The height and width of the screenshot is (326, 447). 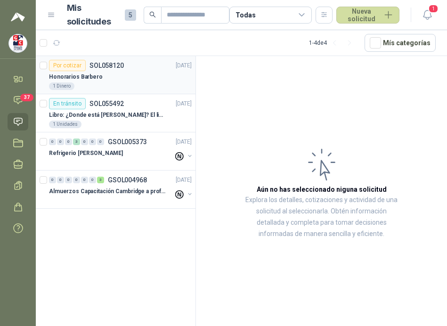 I want to click on div: Por cotizar, so click(x=67, y=65).